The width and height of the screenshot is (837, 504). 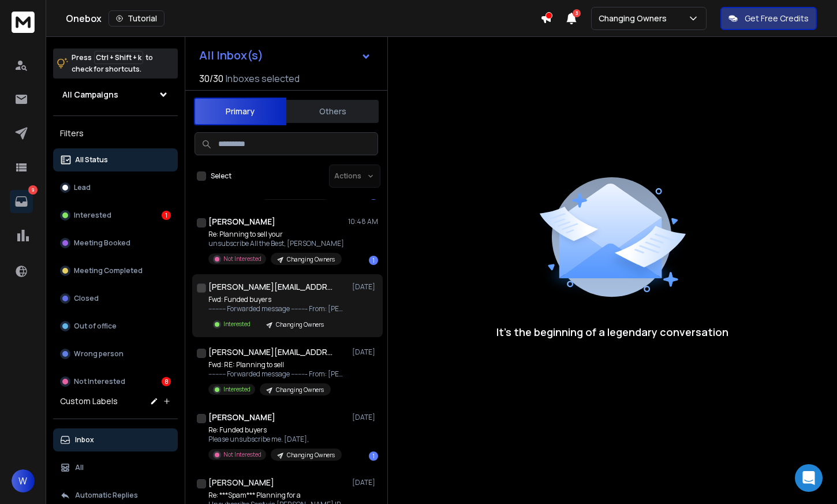 What do you see at coordinates (23, 481) in the screenshot?
I see `button: W` at bounding box center [23, 481].